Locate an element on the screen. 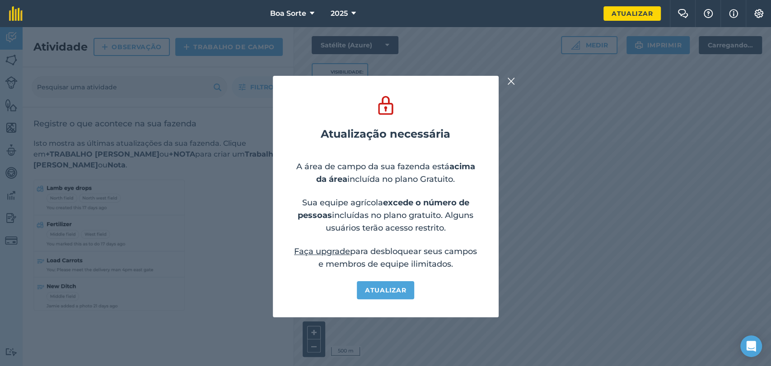  font: incluída no plano Gratuito. is located at coordinates (401, 179).